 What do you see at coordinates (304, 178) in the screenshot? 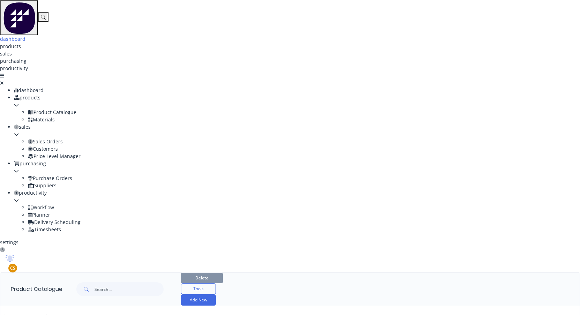
I see `div: Purchase Orders` at bounding box center [304, 178].